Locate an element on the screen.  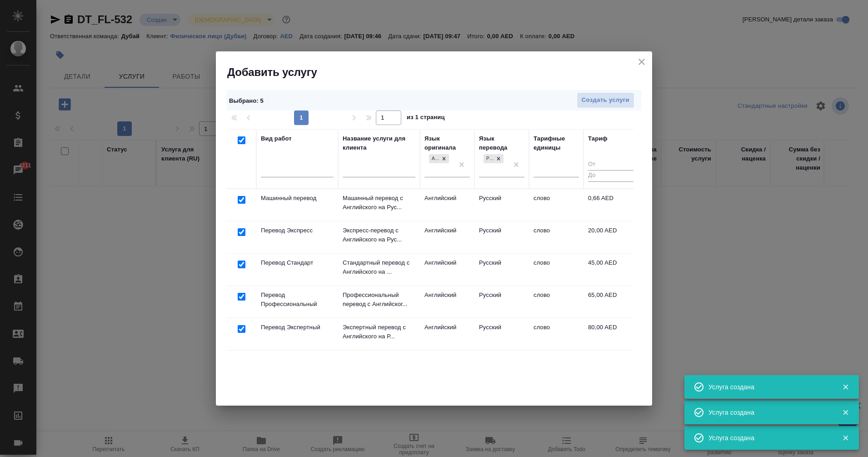
span: Выбрано : 5 is located at coordinates (247, 100).